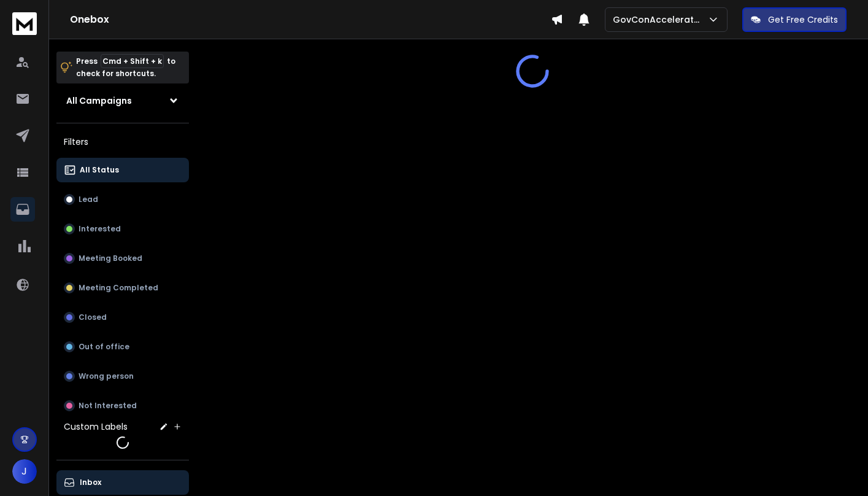  What do you see at coordinates (123, 259) in the screenshot?
I see `button: Meeting Booked` at bounding box center [123, 259].